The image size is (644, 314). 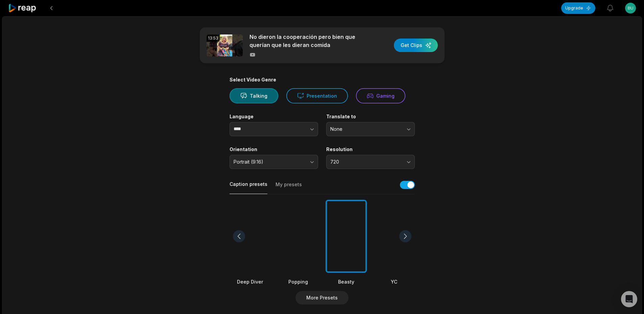 What do you see at coordinates (346, 282) in the screenshot?
I see `div: Beasty` at bounding box center [346, 282].